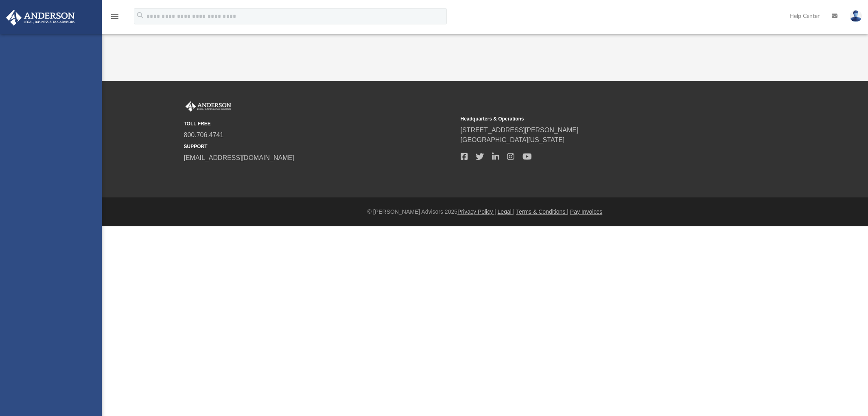 The image size is (868, 416). I want to click on a: 800.706.4741, so click(204, 135).